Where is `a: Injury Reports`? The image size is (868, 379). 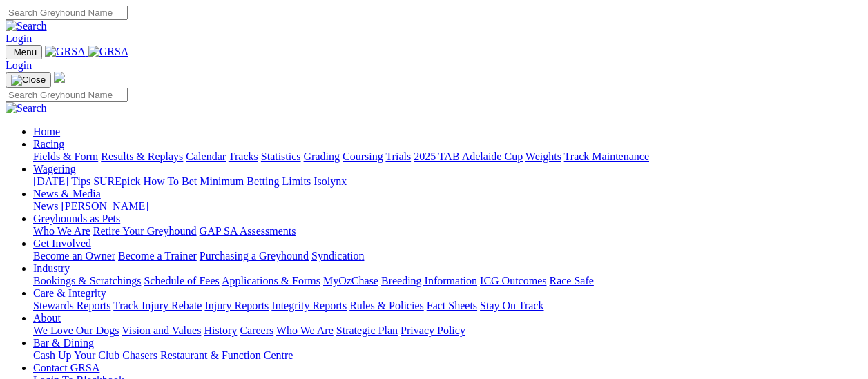
a: Injury Reports is located at coordinates (236, 305).